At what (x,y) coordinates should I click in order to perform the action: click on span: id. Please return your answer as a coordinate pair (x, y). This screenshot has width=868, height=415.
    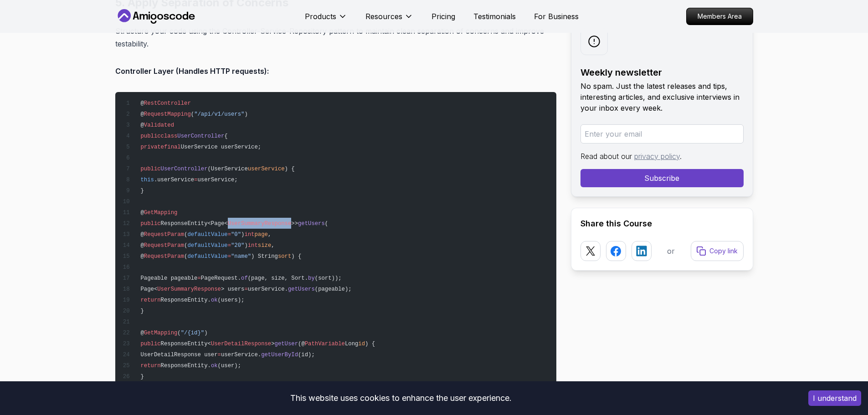
    Looking at the image, I should click on (361, 344).